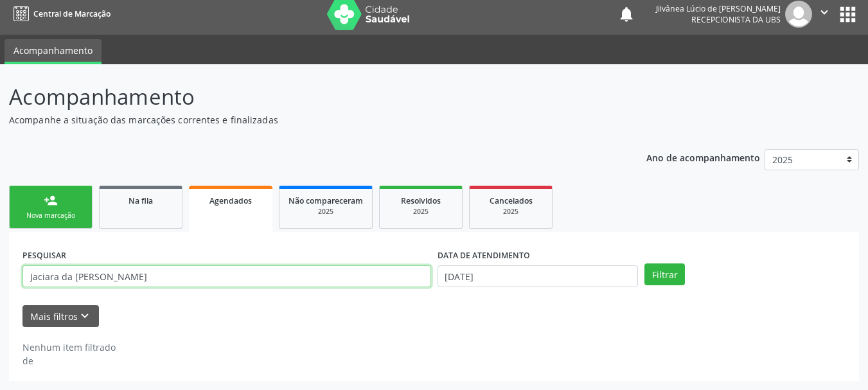 The image size is (868, 390). Describe the element at coordinates (735, 19) in the screenshot. I see `span: Recepcionista da UBS` at that location.